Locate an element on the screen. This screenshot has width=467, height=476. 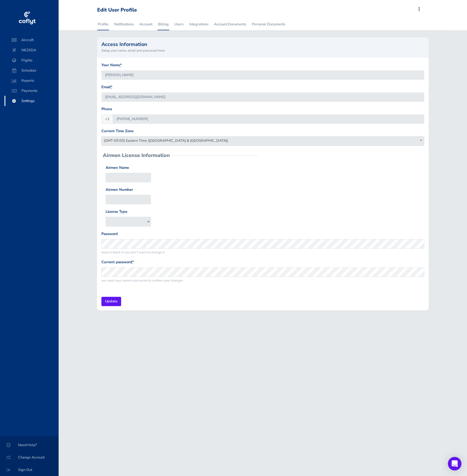
span: Schedule is located at coordinates (32, 71).